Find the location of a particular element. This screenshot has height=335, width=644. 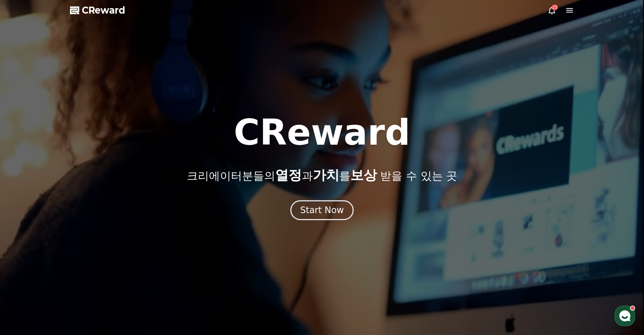

div: Start Now is located at coordinates (322, 211).